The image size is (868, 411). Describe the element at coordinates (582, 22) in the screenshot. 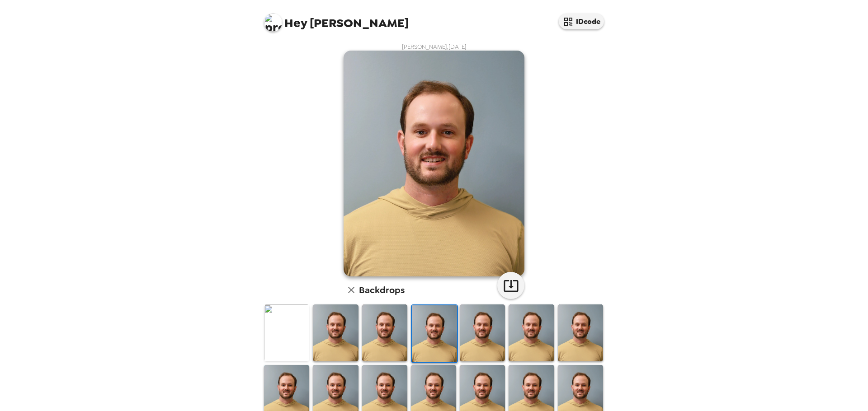

I see `button: IDcode` at that location.